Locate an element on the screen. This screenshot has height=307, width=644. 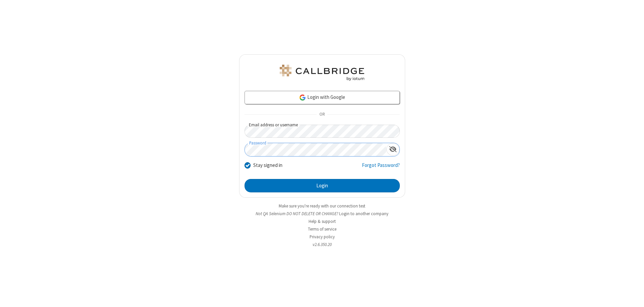
a: Forgot Password? is located at coordinates (381, 168).